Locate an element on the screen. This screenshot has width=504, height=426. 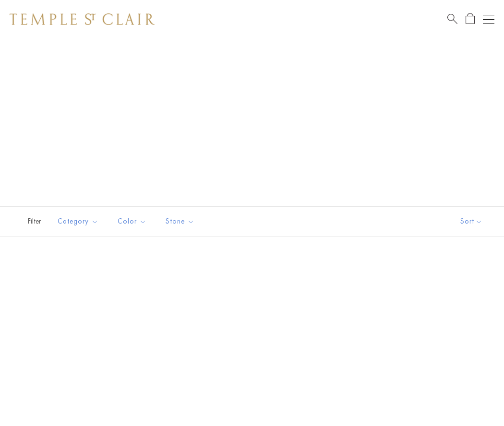
button: Category is located at coordinates (78, 221).